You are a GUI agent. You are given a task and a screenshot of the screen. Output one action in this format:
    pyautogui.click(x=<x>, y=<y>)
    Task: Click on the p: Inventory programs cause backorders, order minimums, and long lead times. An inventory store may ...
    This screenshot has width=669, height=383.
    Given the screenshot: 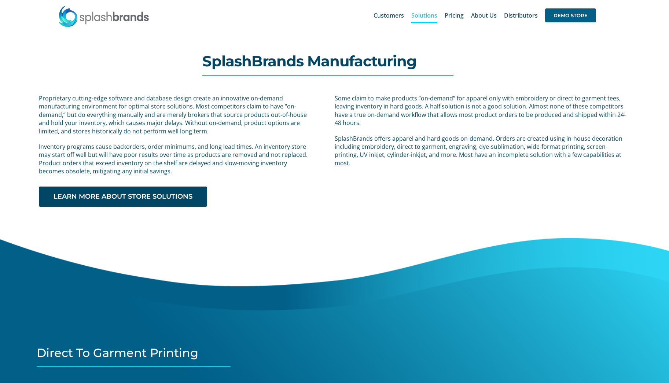 What is the action you would take?
    pyautogui.click(x=174, y=159)
    